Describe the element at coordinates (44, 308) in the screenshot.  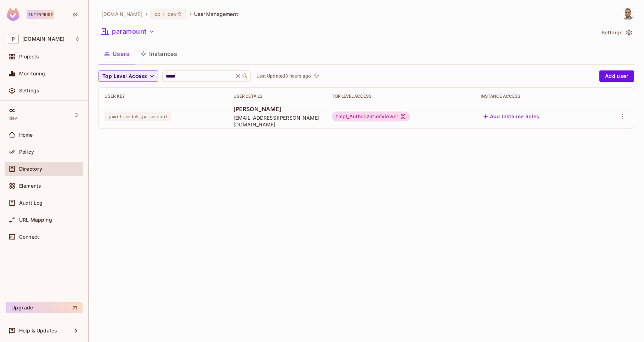
I see `button: Upgrade` at that location.